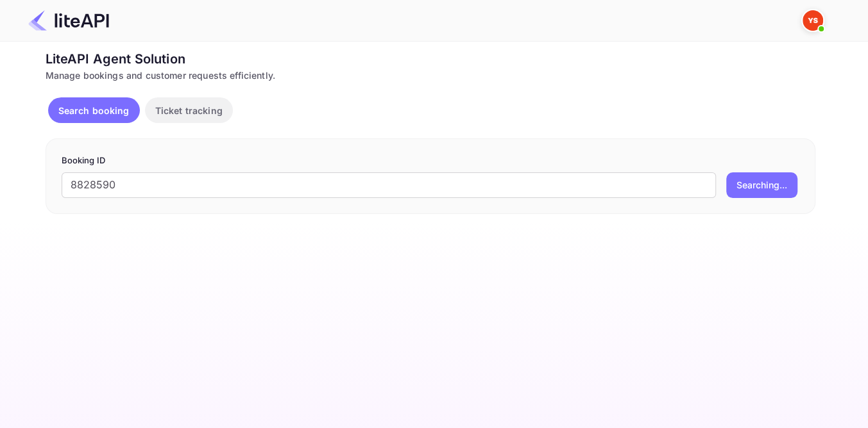  Describe the element at coordinates (69, 20) in the screenshot. I see `img: LiteAPI Logo` at that location.